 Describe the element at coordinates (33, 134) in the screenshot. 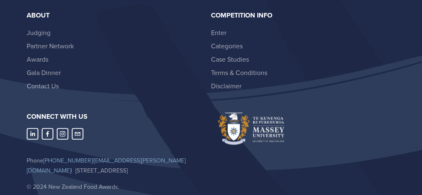

I see `a: LinkedIn` at that location.